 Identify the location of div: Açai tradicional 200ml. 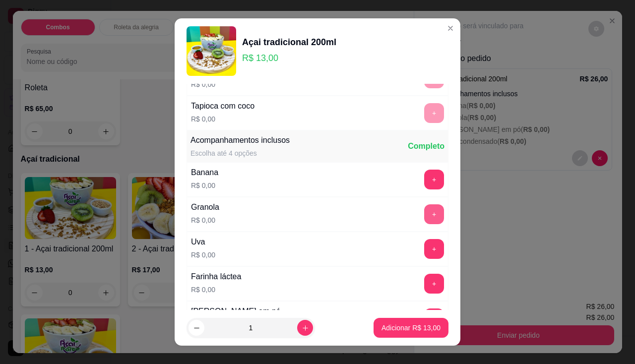
(290, 42).